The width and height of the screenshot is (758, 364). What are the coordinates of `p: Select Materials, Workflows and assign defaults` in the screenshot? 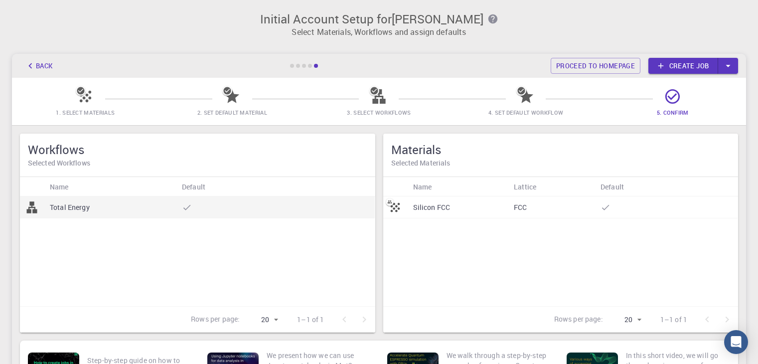 It's located at (379, 32).